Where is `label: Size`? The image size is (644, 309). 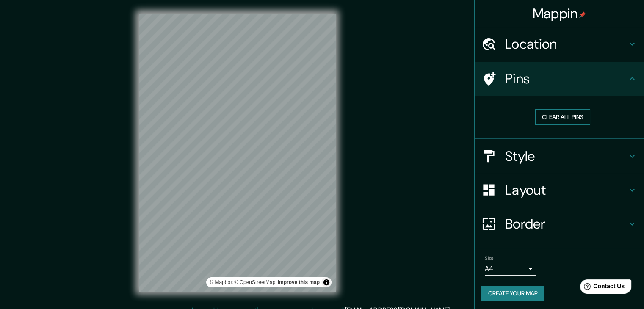
label: Size is located at coordinates (489, 257).